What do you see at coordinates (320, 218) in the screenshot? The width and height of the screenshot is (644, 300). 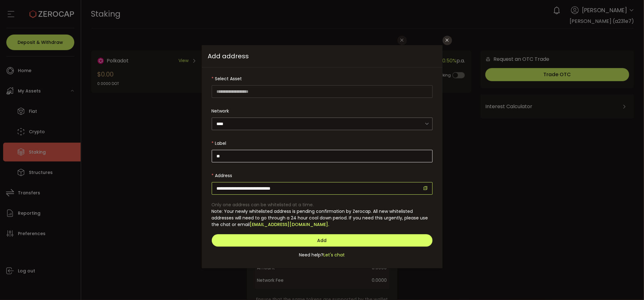 I see `span: Note: Your newly whitelisted address is pending confirmation by Zerocap. All new whitelisted addr...` at bounding box center [320, 218].